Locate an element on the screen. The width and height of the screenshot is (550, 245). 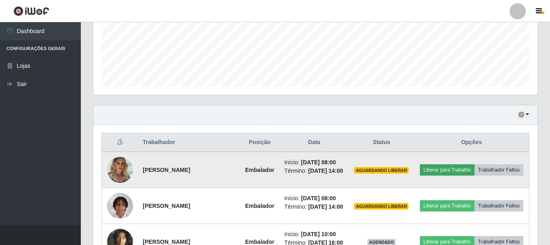
th: Posição is located at coordinates (260, 143).